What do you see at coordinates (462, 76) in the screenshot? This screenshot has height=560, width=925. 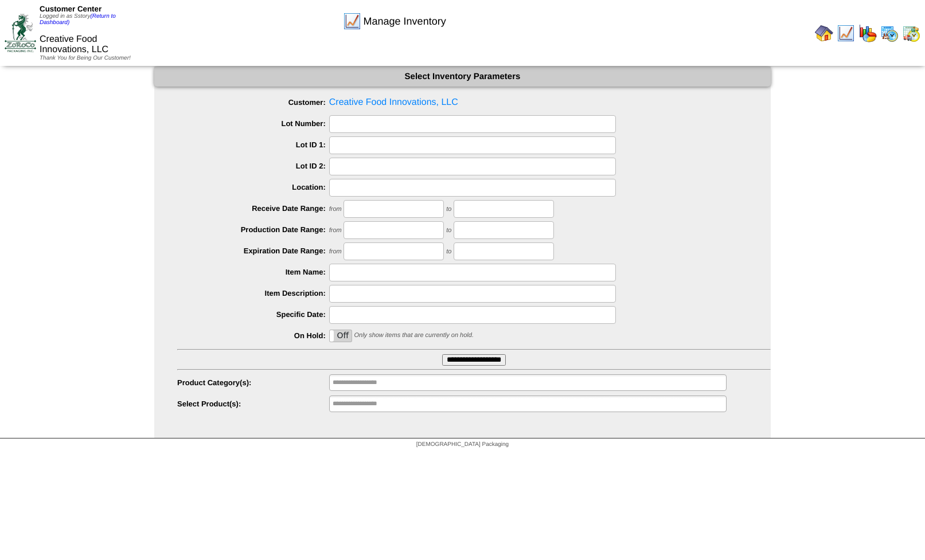 I see `div: Select Inventory Parameters` at bounding box center [462, 76].